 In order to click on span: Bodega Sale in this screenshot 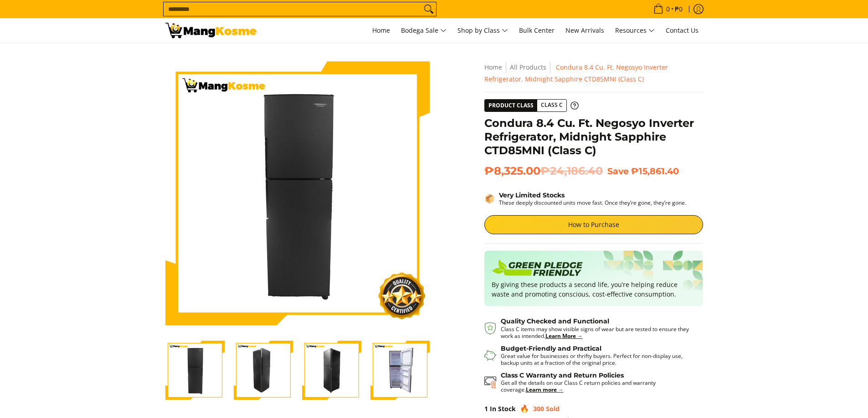, I will do `click(424, 30)`.